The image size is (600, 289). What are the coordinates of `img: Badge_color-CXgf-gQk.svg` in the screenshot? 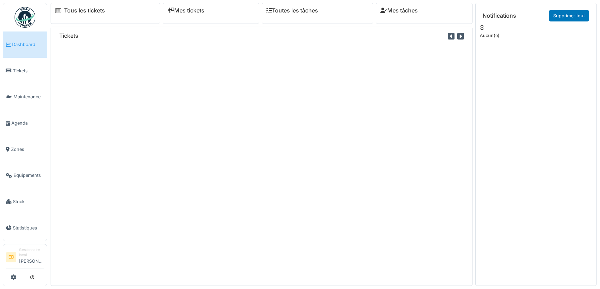 It's located at (25, 17).